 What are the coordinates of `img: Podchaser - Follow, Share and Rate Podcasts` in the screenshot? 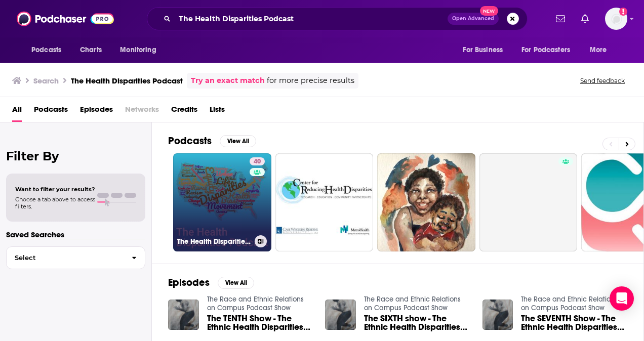 It's located at (65, 19).